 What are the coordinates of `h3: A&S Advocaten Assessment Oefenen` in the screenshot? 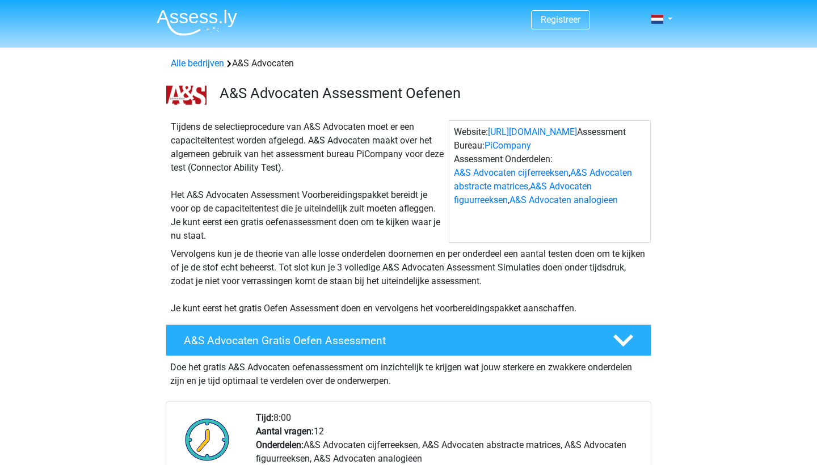 It's located at (431, 93).